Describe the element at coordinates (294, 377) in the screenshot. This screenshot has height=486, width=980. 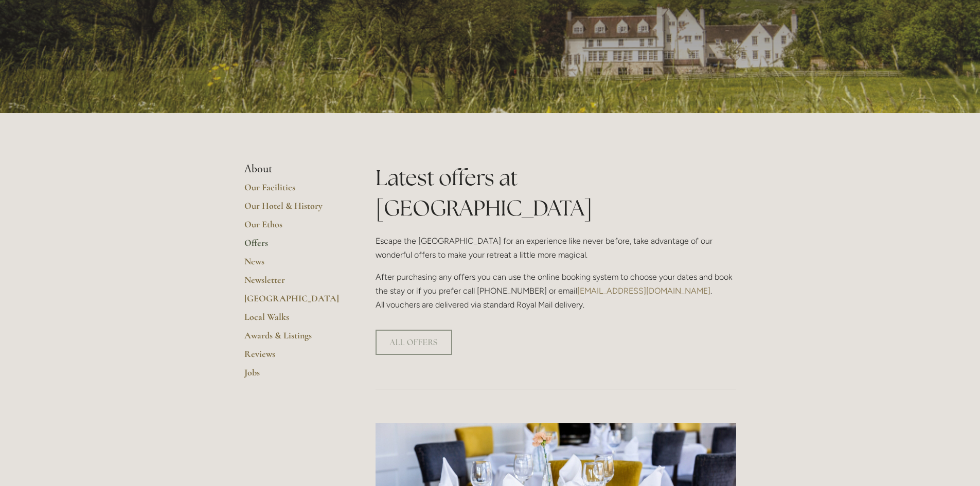
I see `a: Jobs` at that location.